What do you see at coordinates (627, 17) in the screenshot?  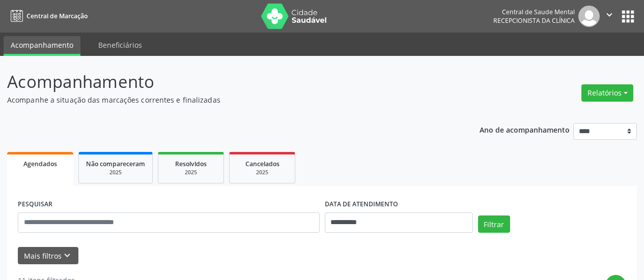 I see `button: apps` at bounding box center [627, 17].